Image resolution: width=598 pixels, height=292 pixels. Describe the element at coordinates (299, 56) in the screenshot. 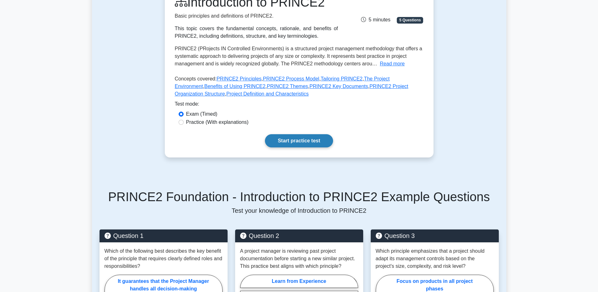

I see `span: PRINCE2 (PRojects IN Controlled Environments) is a structured project management methodology that...` at that location.